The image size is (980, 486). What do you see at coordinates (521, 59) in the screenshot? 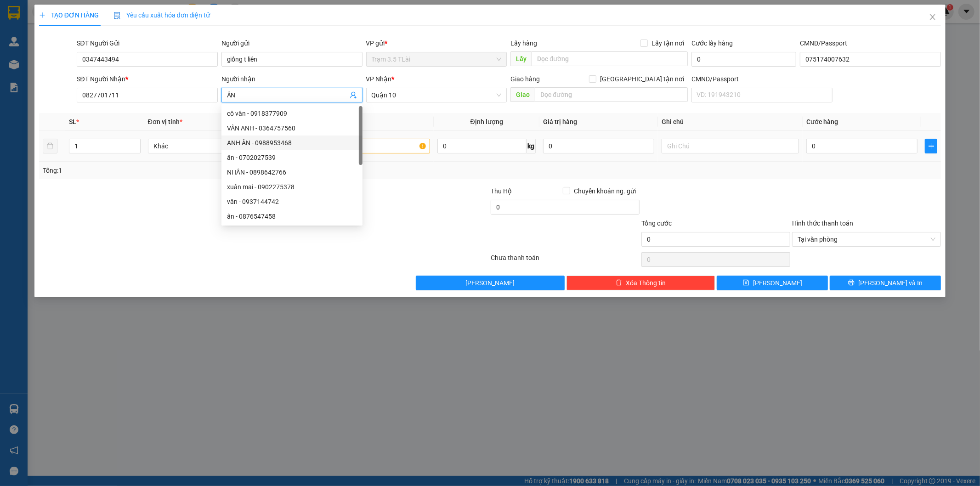
I see `span: Lấy` at bounding box center [521, 59].